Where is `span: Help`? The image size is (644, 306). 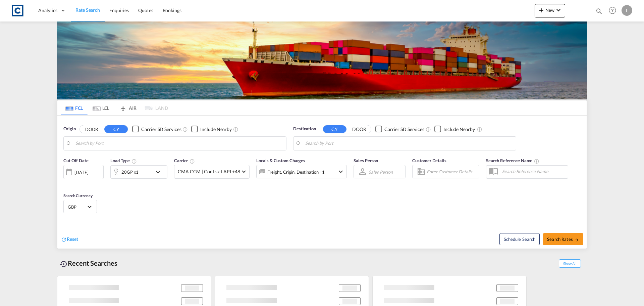 span: Help is located at coordinates (613, 11).